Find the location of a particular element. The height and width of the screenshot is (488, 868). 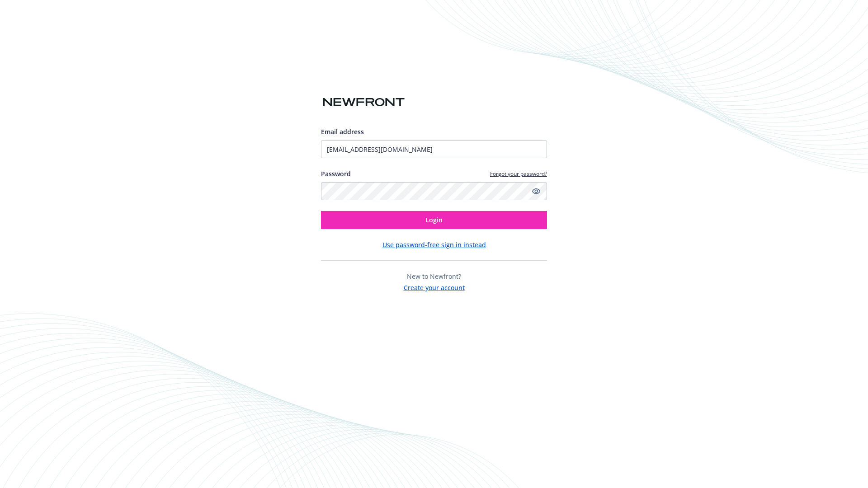

span: Login is located at coordinates (434, 220).